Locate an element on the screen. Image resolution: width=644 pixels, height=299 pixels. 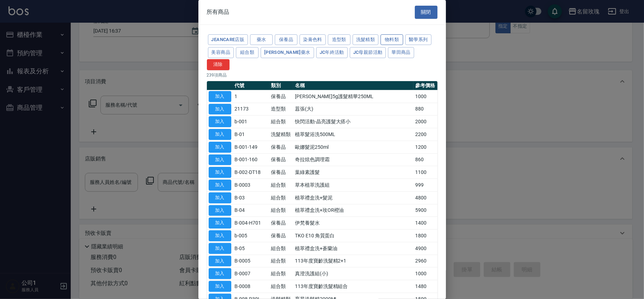
button: 染膏色料 is located at coordinates (313, 39).